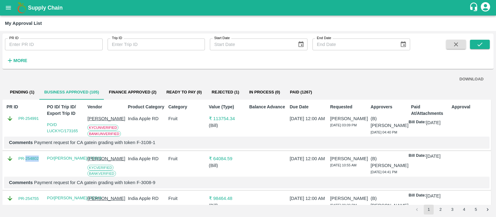 The image size is (496, 217). I want to click on p: ₹ 64084.59, so click(228, 158).